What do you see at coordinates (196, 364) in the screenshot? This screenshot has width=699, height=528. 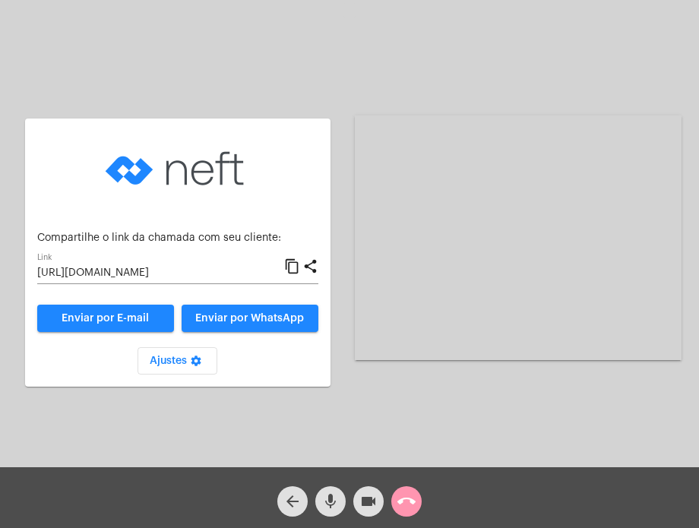 I see `mat-icon: settings` at bounding box center [196, 364].